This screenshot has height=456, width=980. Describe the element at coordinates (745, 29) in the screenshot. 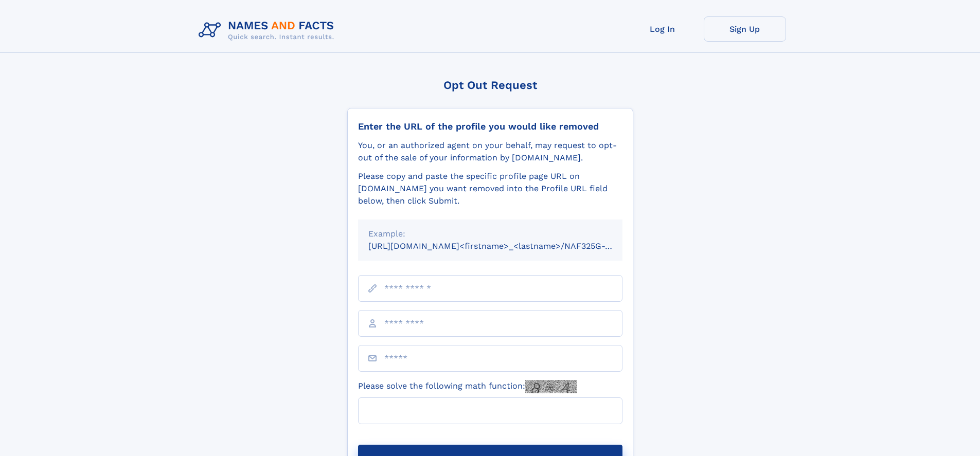

I see `a: Sign Up` at that location.